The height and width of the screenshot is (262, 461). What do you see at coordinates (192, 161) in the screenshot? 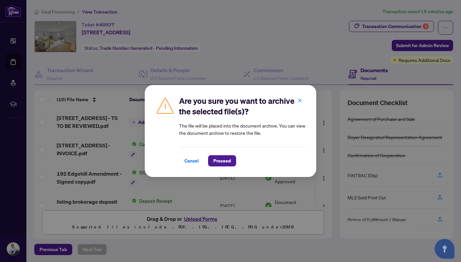
I see `button: Cancel` at bounding box center [192, 161].